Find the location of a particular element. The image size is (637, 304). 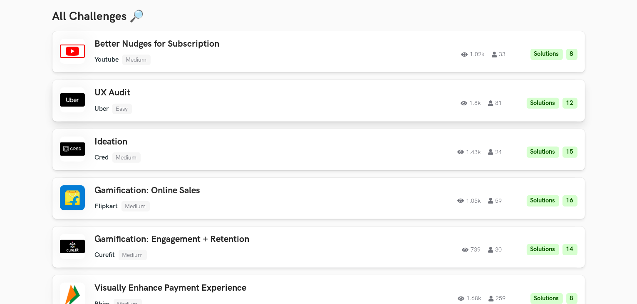

span: 81 is located at coordinates (495, 103).